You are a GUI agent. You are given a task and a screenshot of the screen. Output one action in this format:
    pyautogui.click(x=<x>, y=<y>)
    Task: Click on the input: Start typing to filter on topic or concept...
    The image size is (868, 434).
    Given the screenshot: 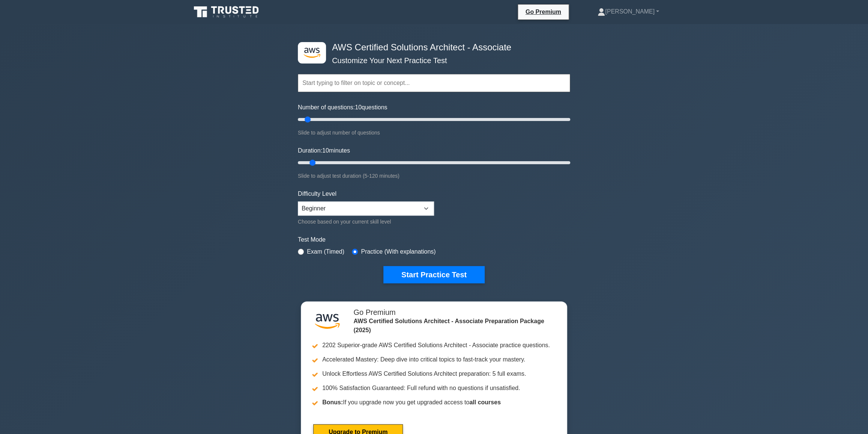 What is the action you would take?
    pyautogui.click(x=434, y=83)
    